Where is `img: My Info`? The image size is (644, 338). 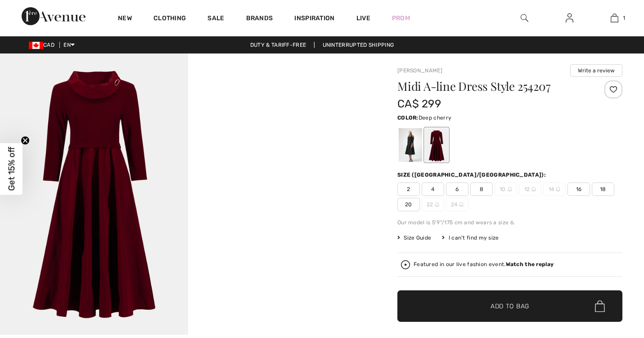 img: My Info is located at coordinates (569, 18).